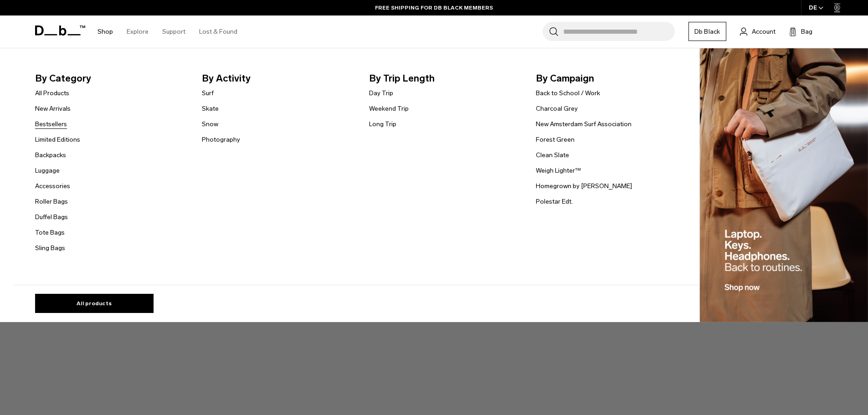  Describe the element at coordinates (210, 124) in the screenshot. I see `a: Snow` at that location.